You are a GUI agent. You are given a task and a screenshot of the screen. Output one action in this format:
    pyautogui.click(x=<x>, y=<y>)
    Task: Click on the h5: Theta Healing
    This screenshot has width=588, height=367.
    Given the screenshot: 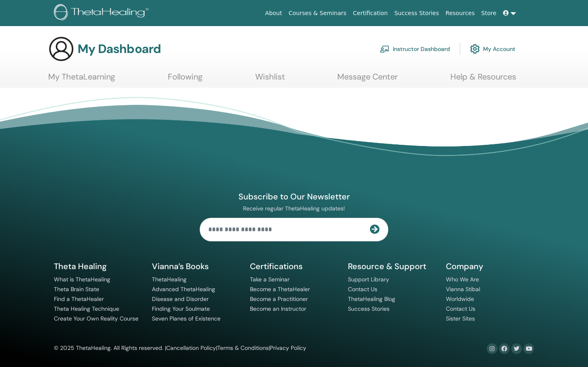 What is the action you would take?
    pyautogui.click(x=98, y=267)
    